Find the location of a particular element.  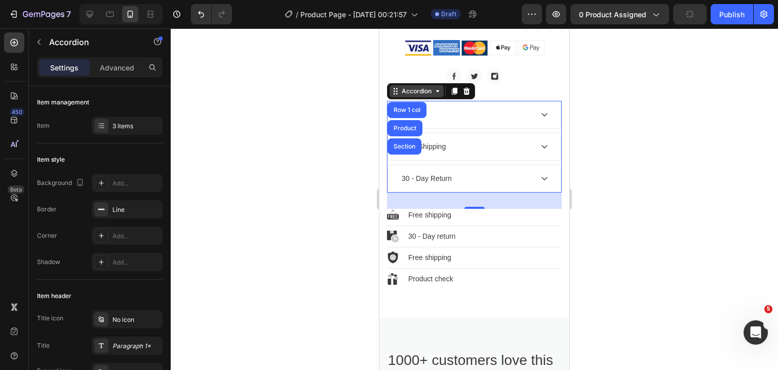

p: Free Shipping is located at coordinates (44, 118).